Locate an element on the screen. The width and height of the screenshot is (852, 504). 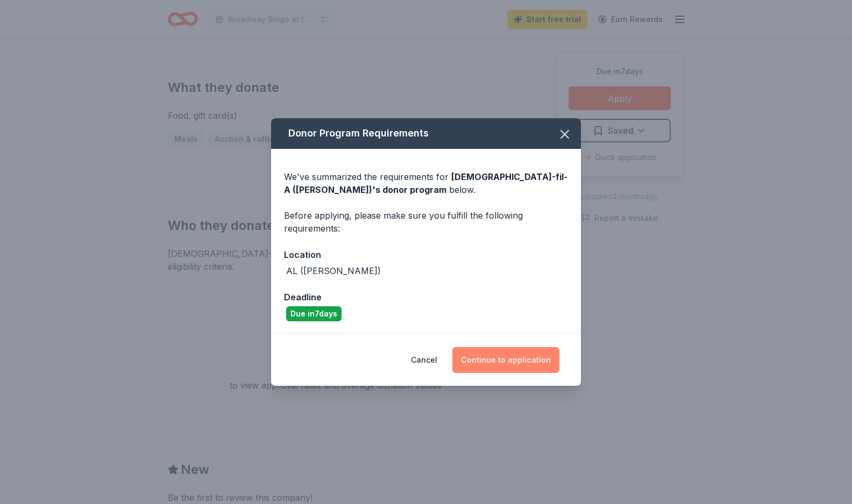
div: Deadline is located at coordinates (426, 297).